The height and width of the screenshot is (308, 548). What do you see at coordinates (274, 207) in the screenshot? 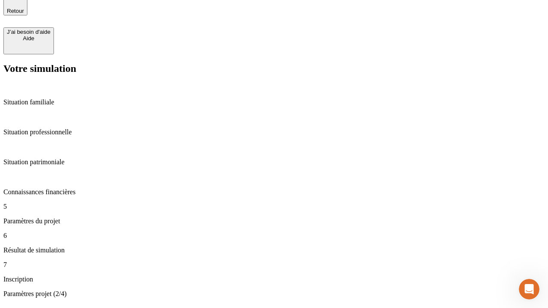
I see `p: 5` at bounding box center [274, 207].